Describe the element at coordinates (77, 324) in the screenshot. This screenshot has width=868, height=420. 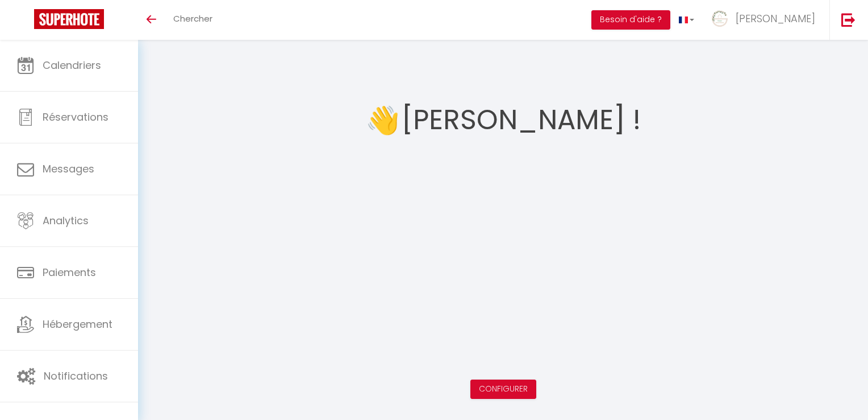
I see `span: Hébergement` at that location.